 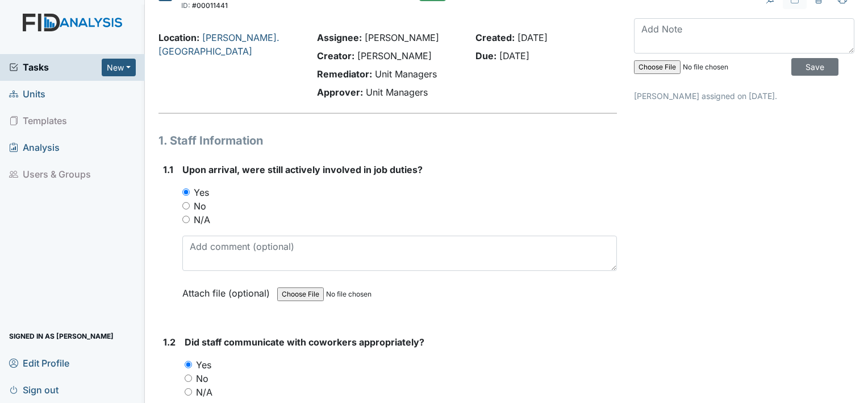 I want to click on a: Tasks, so click(x=55, y=67).